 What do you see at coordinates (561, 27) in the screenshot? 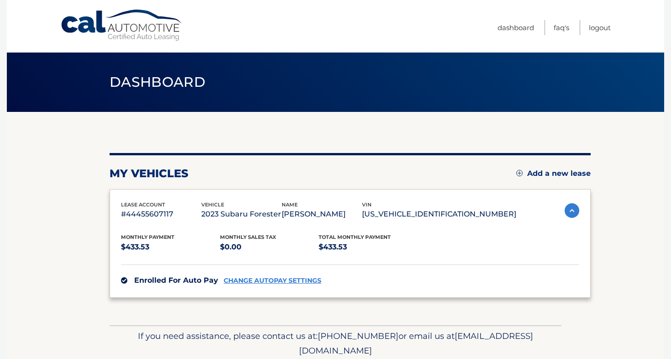
I see `a: FAQ's` at bounding box center [561, 27].